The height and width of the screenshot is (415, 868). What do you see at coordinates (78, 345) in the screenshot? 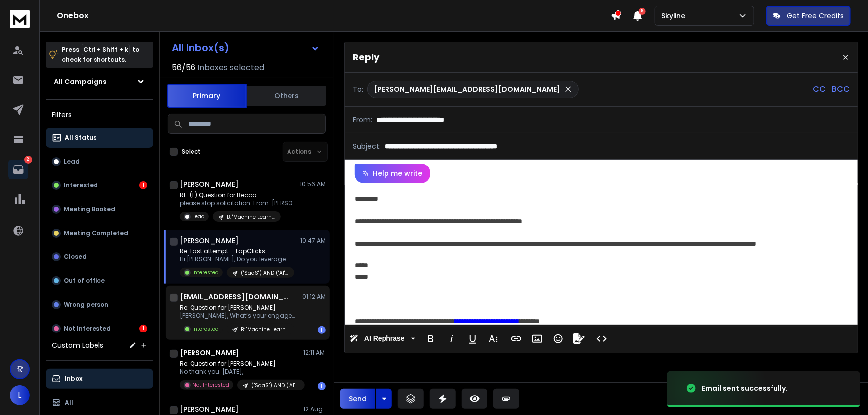
I see `h3: Custom Labels` at bounding box center [78, 345].